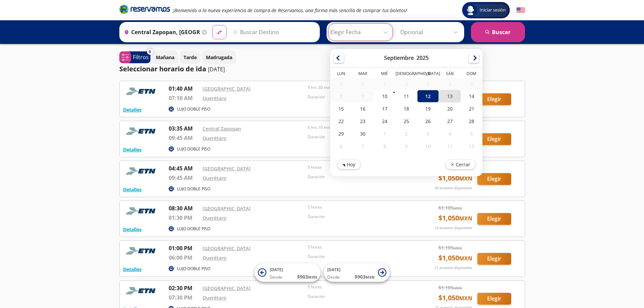 The width and height of the screenshot is (644, 308). Describe the element at coordinates (471, 146) in the screenshot. I see `div: 12-Oct-25` at that location.